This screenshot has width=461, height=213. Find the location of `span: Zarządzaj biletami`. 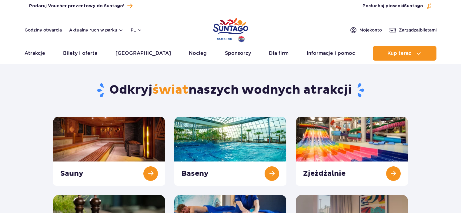

span: Zarządzaj biletami is located at coordinates (418, 30).